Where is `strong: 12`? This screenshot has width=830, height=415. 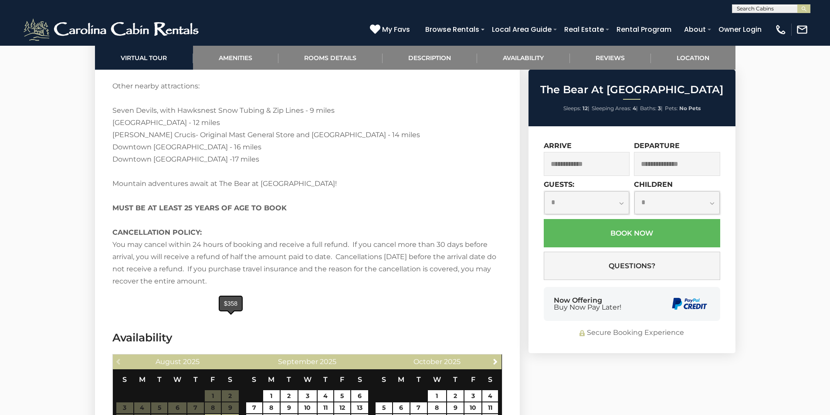 strong: 12 is located at coordinates (585, 108).